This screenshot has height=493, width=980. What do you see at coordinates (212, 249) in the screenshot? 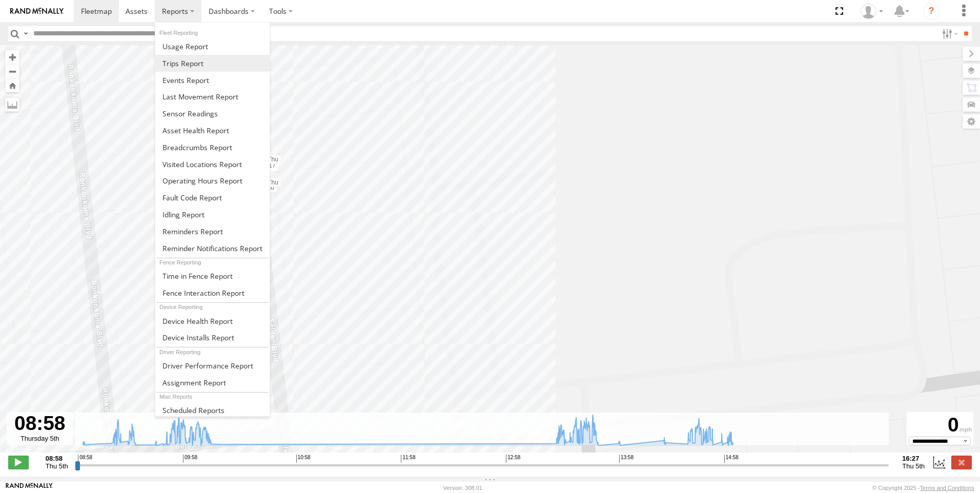
I see `a: Service Reminder Notifications Report` at bounding box center [212, 249].